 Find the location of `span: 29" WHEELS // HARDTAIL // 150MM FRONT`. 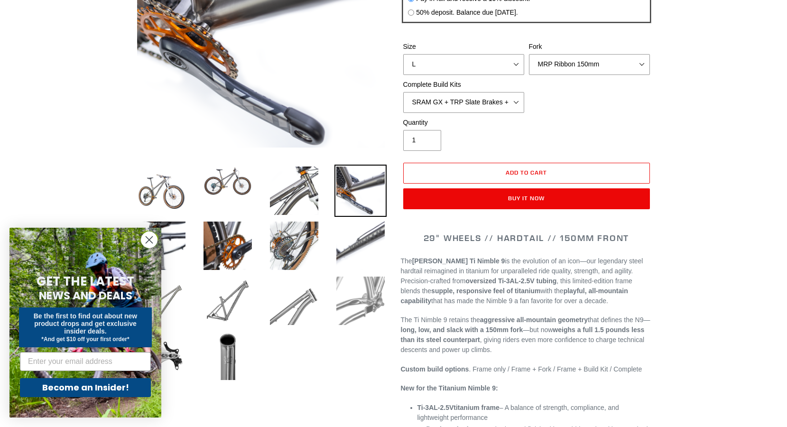

span: 29" WHEELS // HARDTAIL // 150MM FRONT is located at coordinates (526, 238).